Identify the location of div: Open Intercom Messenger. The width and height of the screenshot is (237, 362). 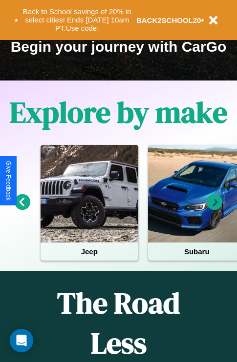
(21, 341).